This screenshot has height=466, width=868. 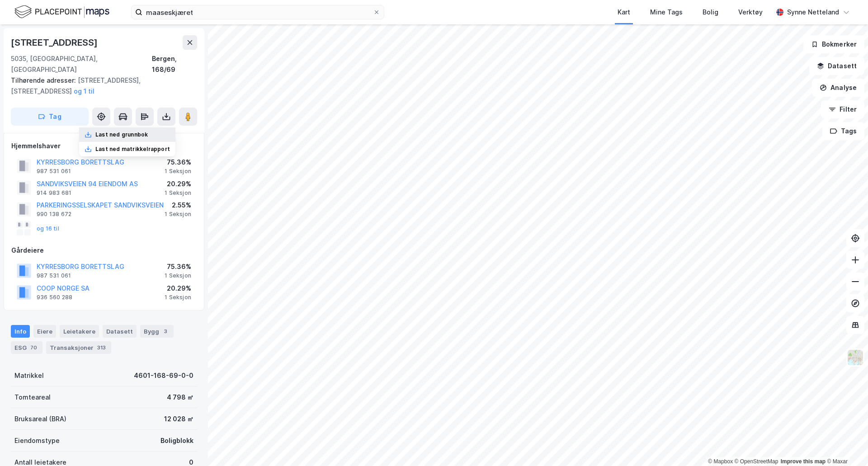 What do you see at coordinates (175, 64) in the screenshot?
I see `div: Bergen, 168/69` at bounding box center [175, 64].